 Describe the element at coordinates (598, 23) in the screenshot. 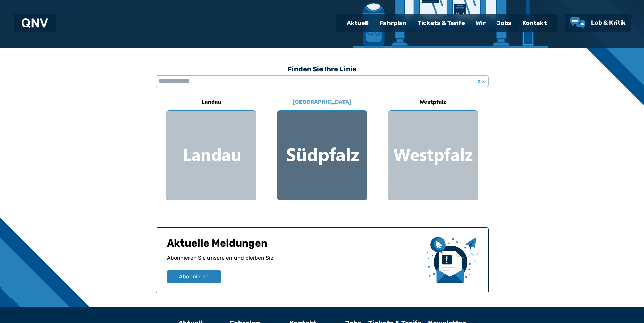

I see `a: Lob & Kritik` at that location.